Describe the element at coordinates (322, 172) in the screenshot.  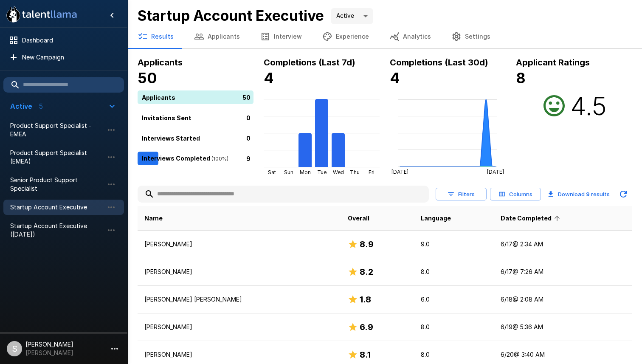
I see `tspan: Tue` at that location.